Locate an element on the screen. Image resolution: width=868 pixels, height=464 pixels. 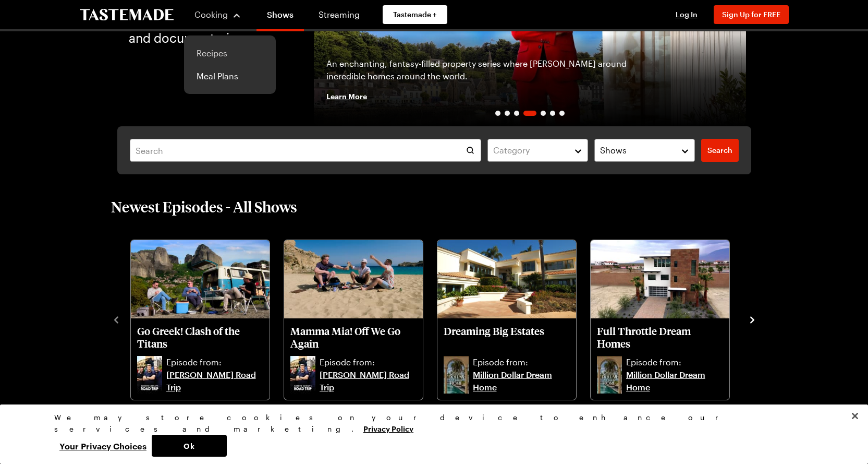
p: Go Greek! Clash of the Titans is located at coordinates (200, 337).